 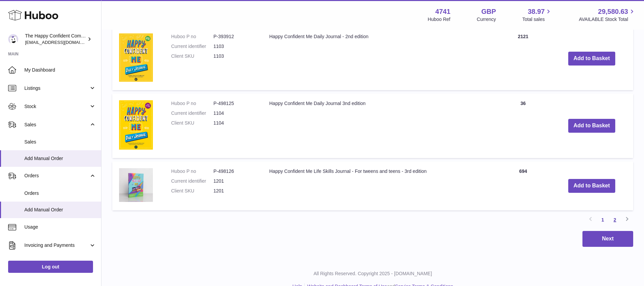 What do you see at coordinates (136, 58) in the screenshot?
I see `img: Happy Confident Me Daily Journal - 2nd edition` at bounding box center [136, 58].